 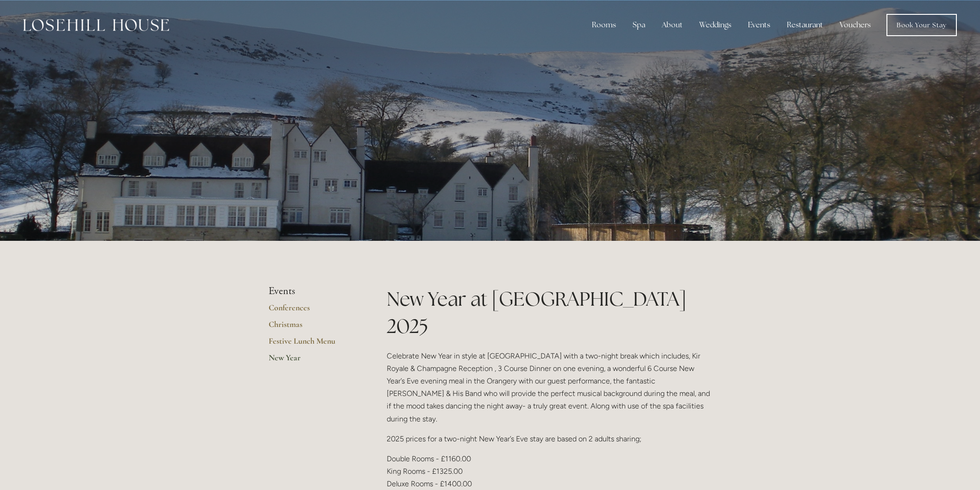 What do you see at coordinates (96, 25) in the screenshot?
I see `img: Losehill House` at bounding box center [96, 25].